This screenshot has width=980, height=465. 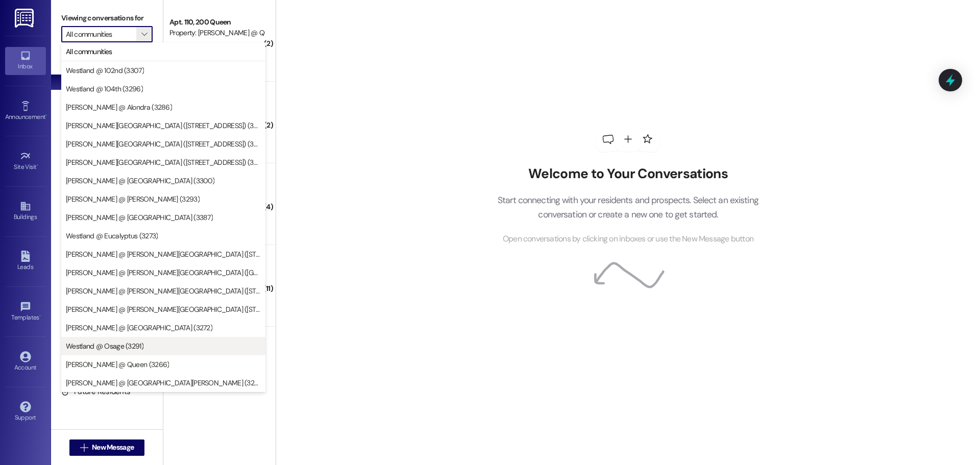 What do you see at coordinates (26, 61) in the screenshot?
I see `a: Inbox` at bounding box center [26, 61].